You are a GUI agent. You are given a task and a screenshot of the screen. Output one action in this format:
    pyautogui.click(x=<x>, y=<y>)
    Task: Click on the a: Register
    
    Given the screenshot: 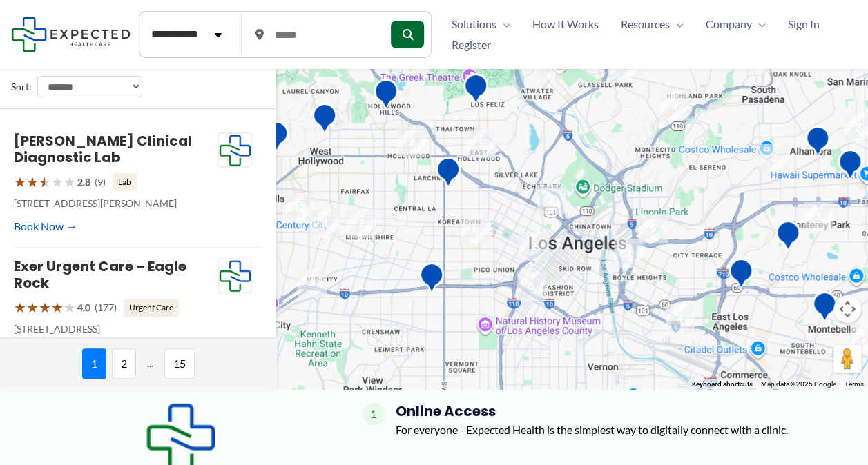 What is the action you would take?
    pyautogui.click(x=470, y=45)
    